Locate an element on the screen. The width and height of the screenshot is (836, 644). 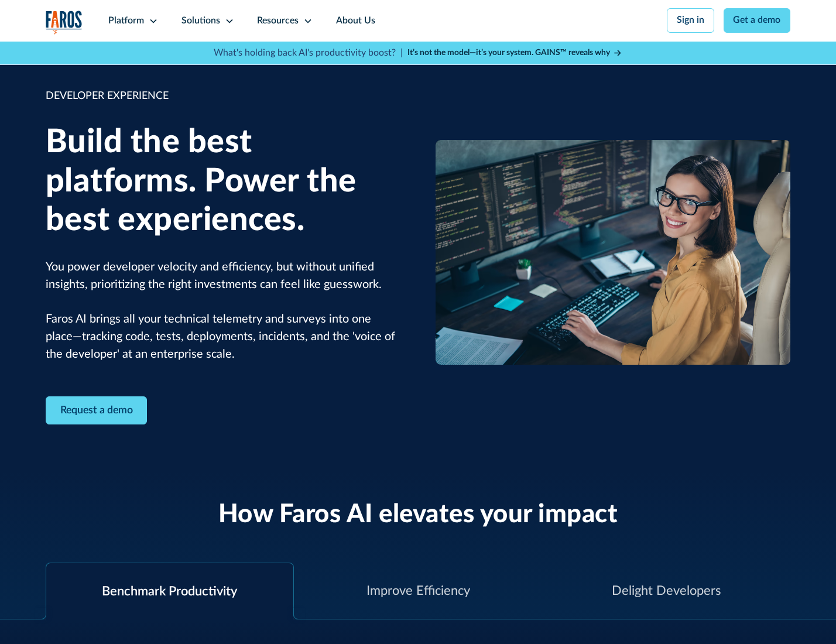
p: What's holding back AI's productivity boost? | is located at coordinates (308, 53).